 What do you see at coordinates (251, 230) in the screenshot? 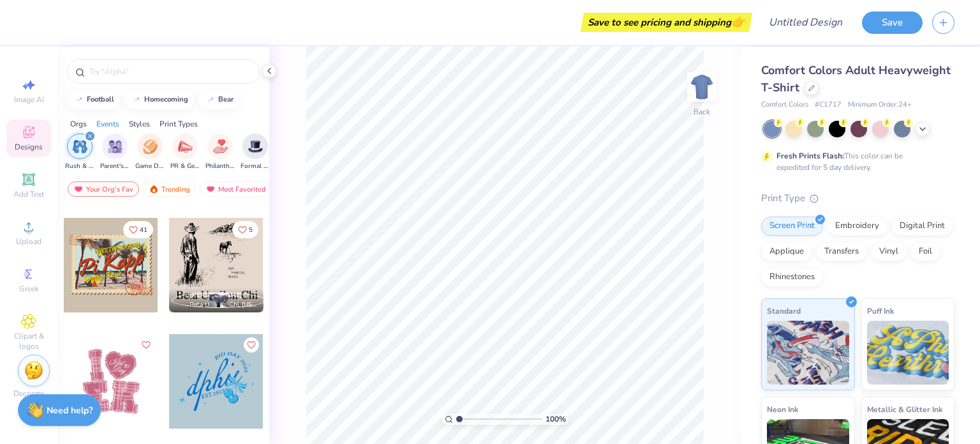
I see `span: 5` at bounding box center [251, 230].